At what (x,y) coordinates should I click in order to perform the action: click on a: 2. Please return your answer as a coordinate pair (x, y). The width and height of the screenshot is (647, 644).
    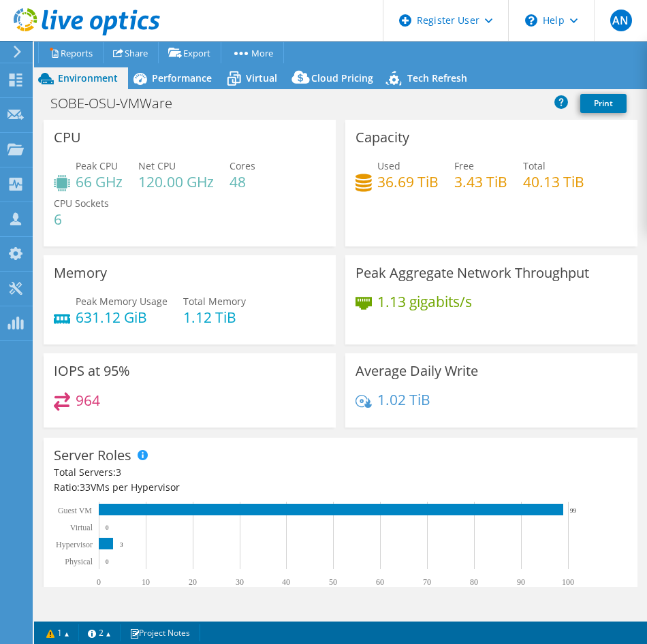
    Looking at the image, I should click on (99, 632).